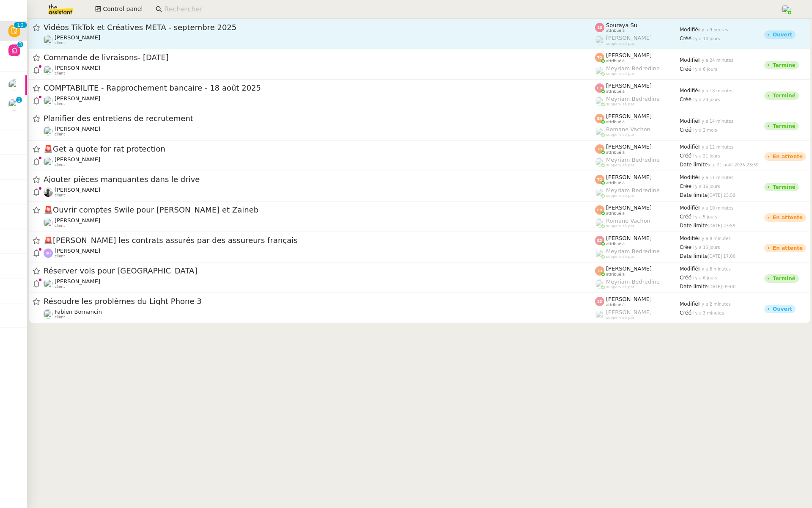  What do you see at coordinates (716, 91) in the screenshot?
I see `span: il y a 18 minutes` at bounding box center [716, 91].